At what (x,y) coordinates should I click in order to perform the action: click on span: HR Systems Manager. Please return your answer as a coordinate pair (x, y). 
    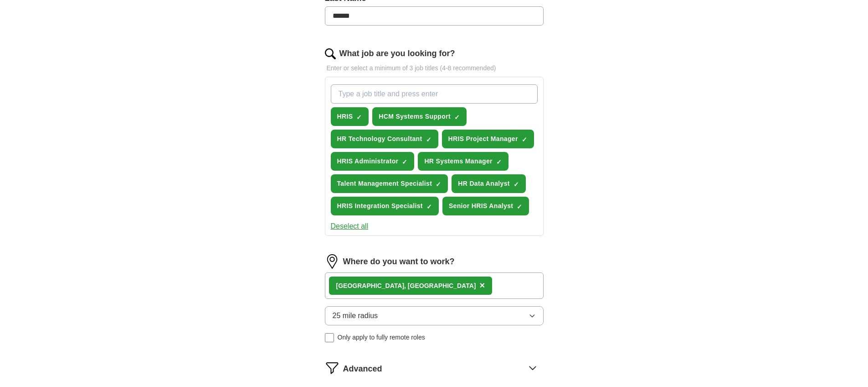
    Looking at the image, I should click on (458, 161).